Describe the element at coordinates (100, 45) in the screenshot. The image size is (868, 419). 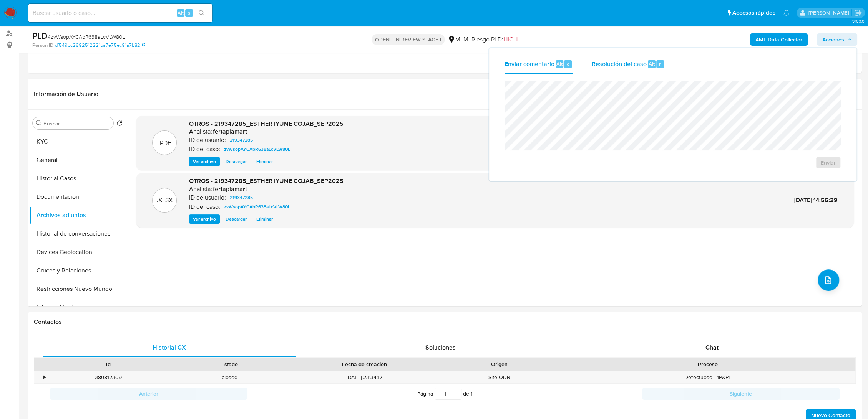
I see `a: df549bc2692512221ba7e75ec91a7b82` at that location.